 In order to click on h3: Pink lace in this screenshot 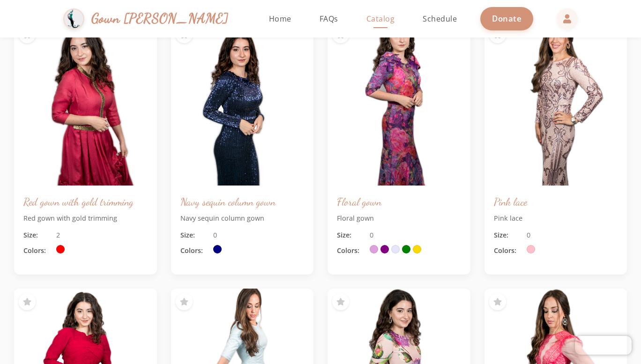, I will do `click(556, 201)`.